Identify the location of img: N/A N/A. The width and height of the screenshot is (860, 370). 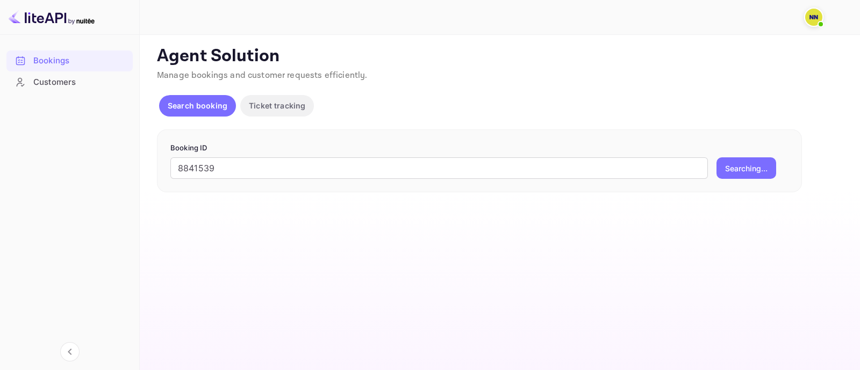
(814, 17).